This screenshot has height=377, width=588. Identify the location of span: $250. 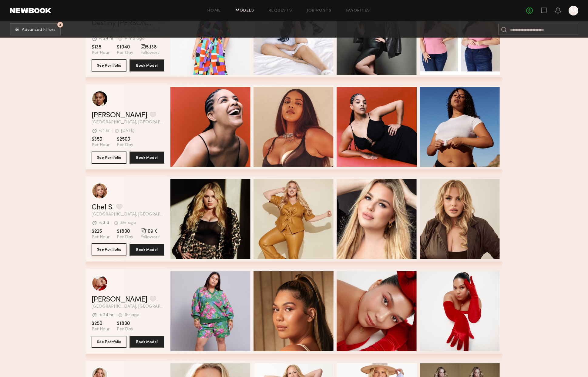
(100, 324).